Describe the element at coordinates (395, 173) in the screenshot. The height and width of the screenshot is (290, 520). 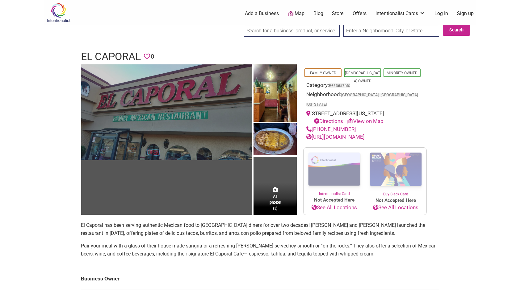
I see `a: Buy Black Card` at that location.